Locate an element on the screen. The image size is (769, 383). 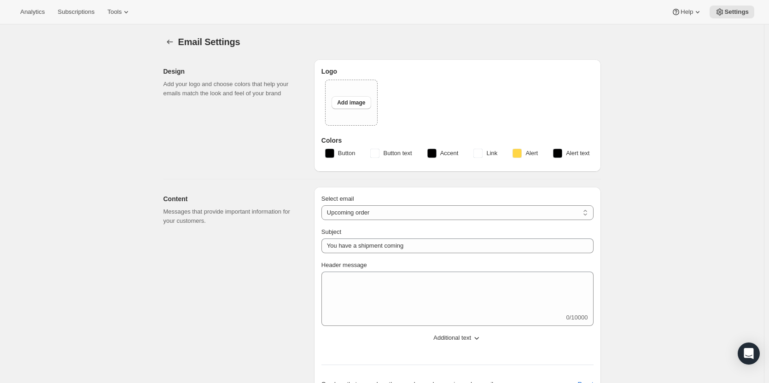
span: Help is located at coordinates (687, 12).